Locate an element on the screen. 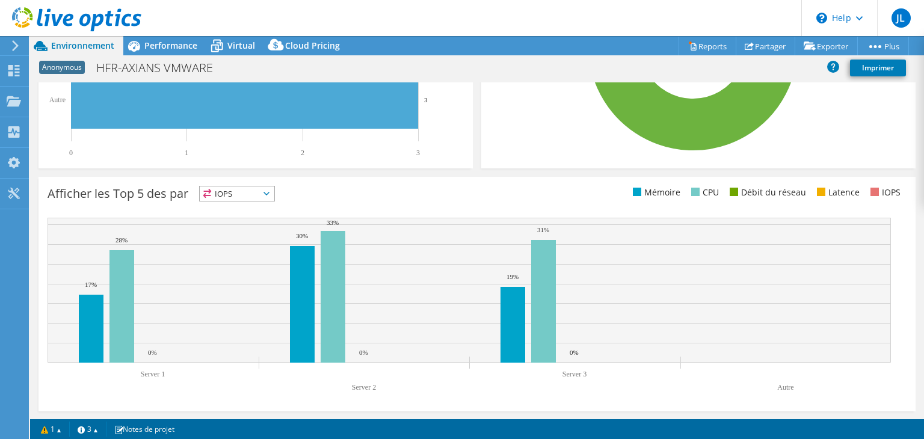 Image resolution: width=924 pixels, height=439 pixels. text: Server 3 is located at coordinates (574, 374).